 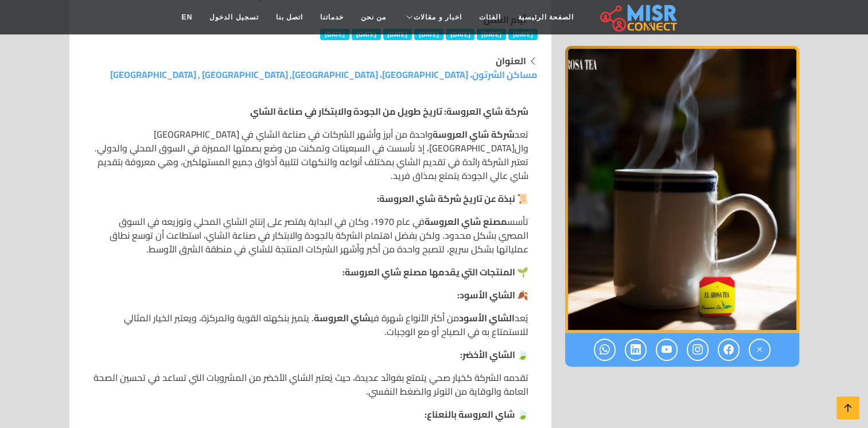 What do you see at coordinates (187, 17) in the screenshot?
I see `a: EN` at bounding box center [187, 17].